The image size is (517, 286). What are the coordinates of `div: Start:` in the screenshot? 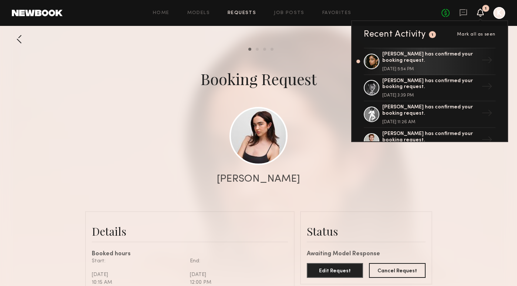 It's located at (138, 261).